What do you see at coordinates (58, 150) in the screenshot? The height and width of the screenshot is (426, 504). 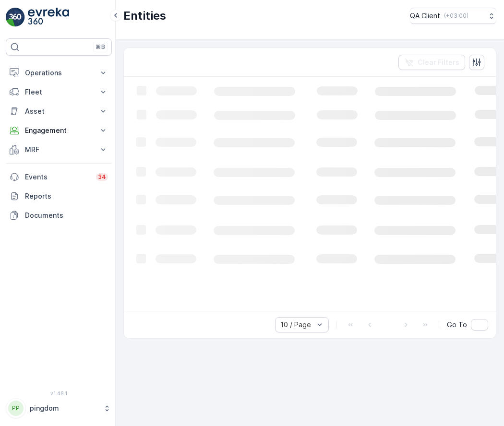 I see `button: MRF` at bounding box center [58, 150].